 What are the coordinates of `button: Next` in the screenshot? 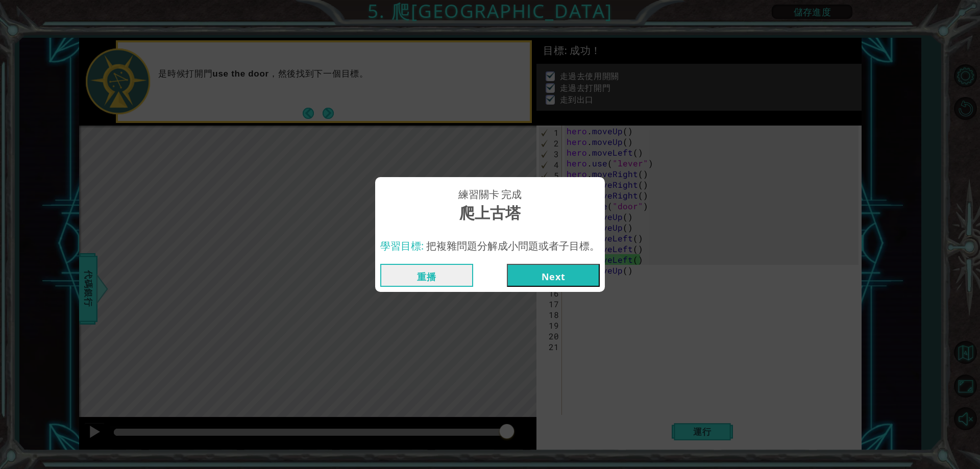 It's located at (553, 275).